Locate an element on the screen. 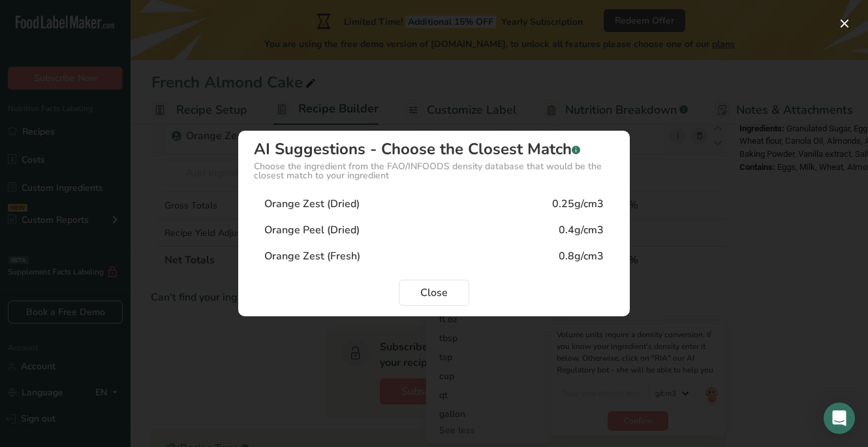 The width and height of the screenshot is (868, 447). div: AI Suggestions - Choose the Closest Match is located at coordinates (434, 149).